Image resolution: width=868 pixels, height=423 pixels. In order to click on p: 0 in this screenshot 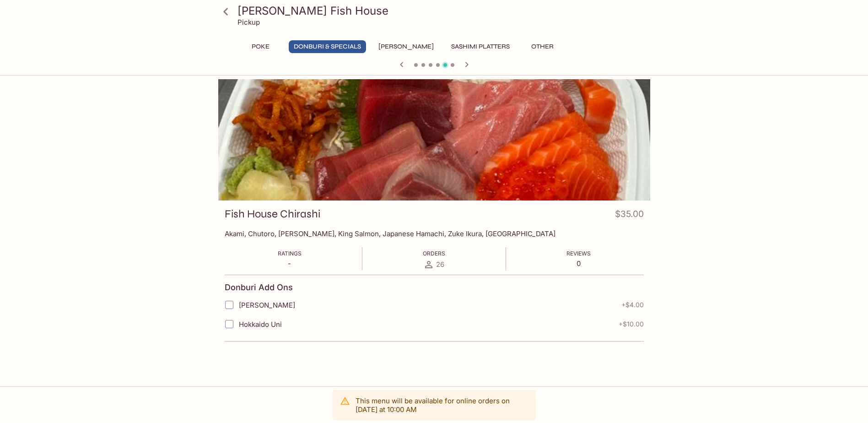, I will do `click(578, 263)`.